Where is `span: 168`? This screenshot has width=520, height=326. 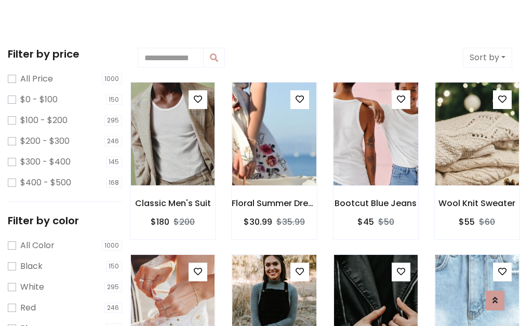
span: 168 is located at coordinates (114, 183).